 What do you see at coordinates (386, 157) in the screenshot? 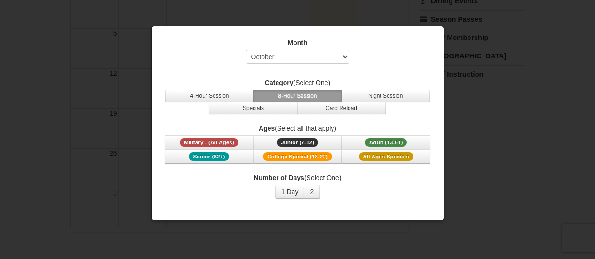
I see `span: All Ages Specials` at bounding box center [386, 157].